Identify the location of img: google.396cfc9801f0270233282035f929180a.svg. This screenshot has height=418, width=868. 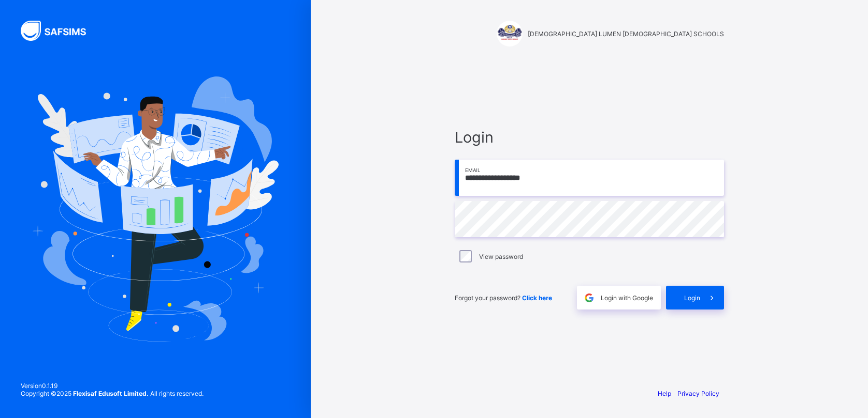
(588, 298).